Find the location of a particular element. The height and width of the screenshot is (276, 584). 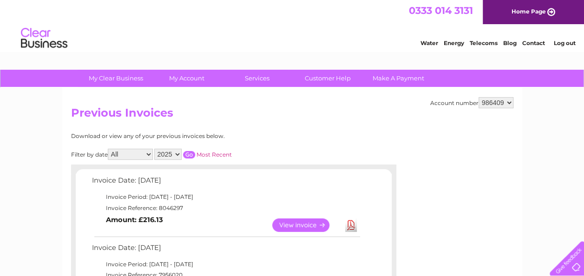

div: Download or view any of your previous invoices below. is located at coordinates (193, 136).